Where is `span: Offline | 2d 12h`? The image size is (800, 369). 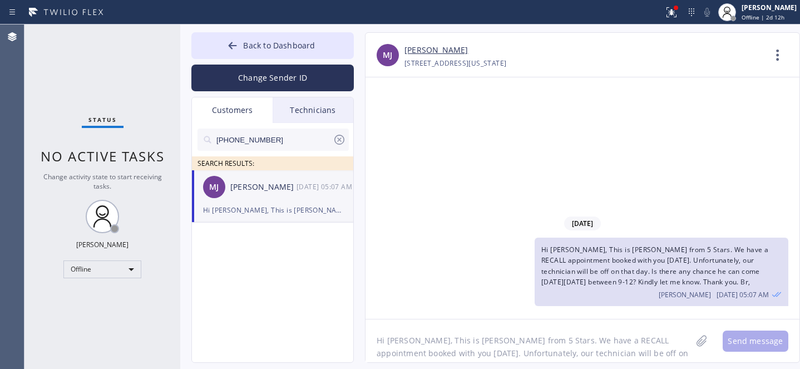
span: Offline | 2d 12h is located at coordinates (763, 17).